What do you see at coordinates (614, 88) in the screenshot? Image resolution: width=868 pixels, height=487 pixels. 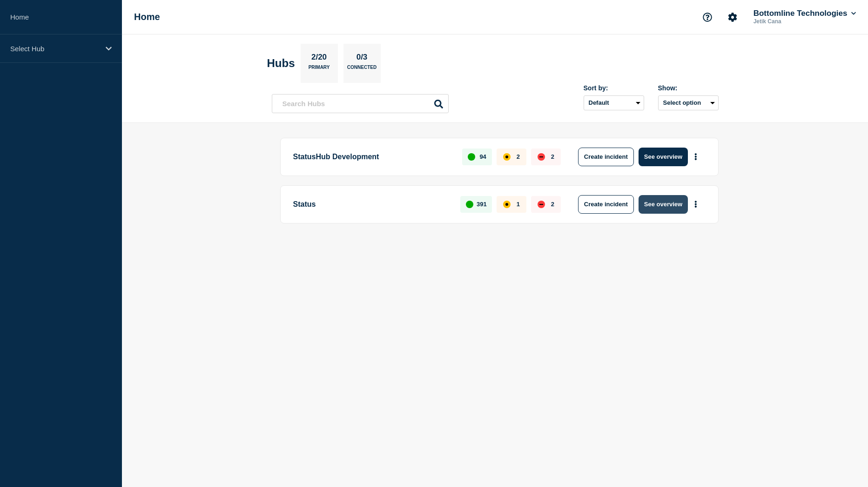 I see `div: Sort by:` at bounding box center [614, 88].